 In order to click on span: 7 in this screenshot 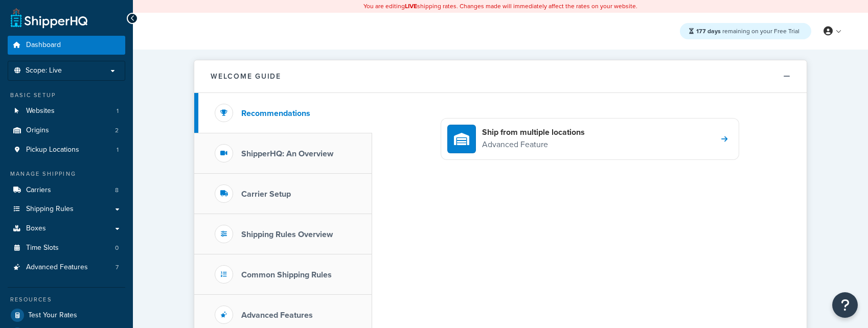, I will do `click(117, 267)`.